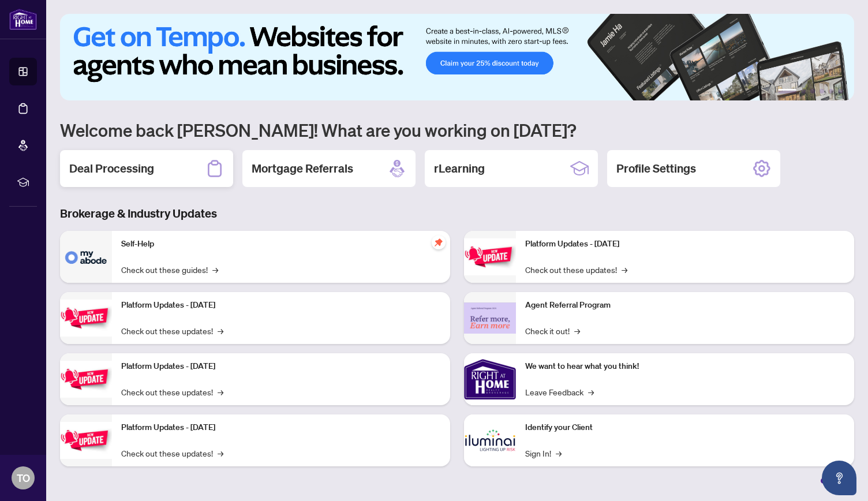 The height and width of the screenshot is (501, 868). What do you see at coordinates (23, 19) in the screenshot?
I see `img: logo` at bounding box center [23, 19].